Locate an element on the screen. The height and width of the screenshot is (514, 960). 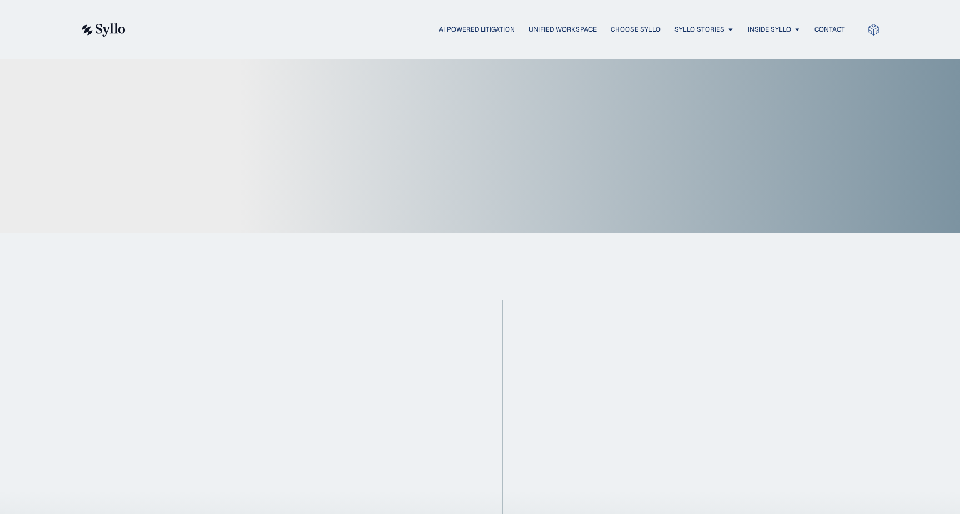
a: Contact is located at coordinates (830, 29).